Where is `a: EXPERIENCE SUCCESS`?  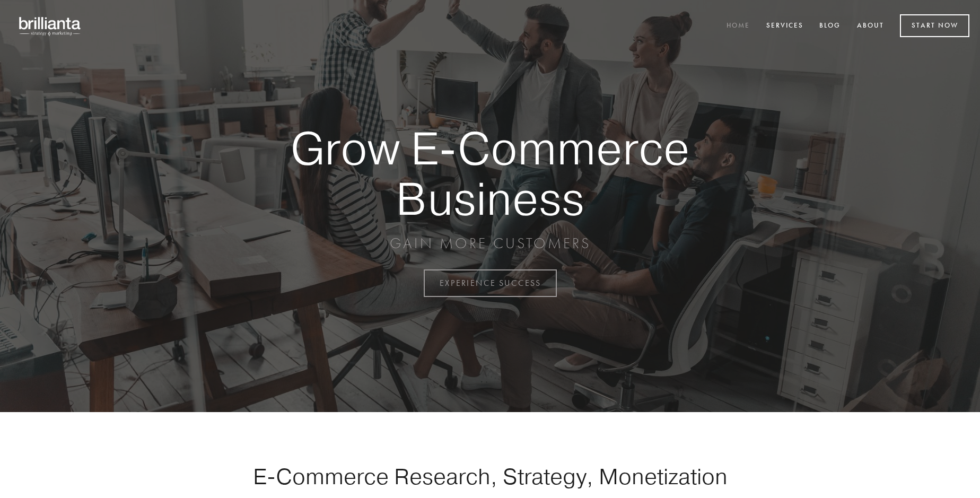
a: EXPERIENCE SUCCESS is located at coordinates (490, 283).